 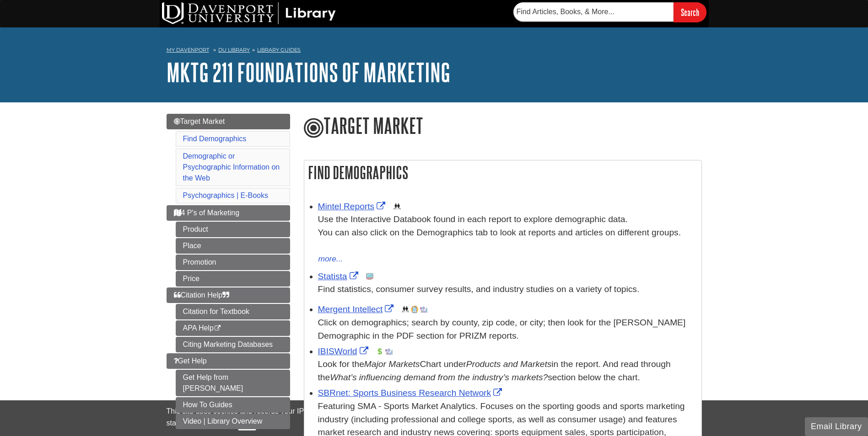 What do you see at coordinates (188, 50) in the screenshot?
I see `a: My Davenport` at bounding box center [188, 50].